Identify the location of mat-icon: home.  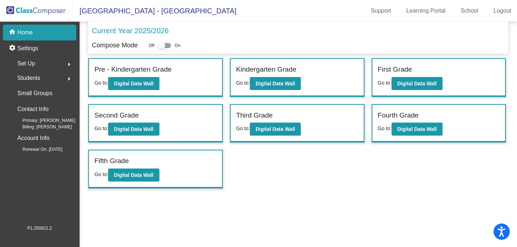
(13, 33).